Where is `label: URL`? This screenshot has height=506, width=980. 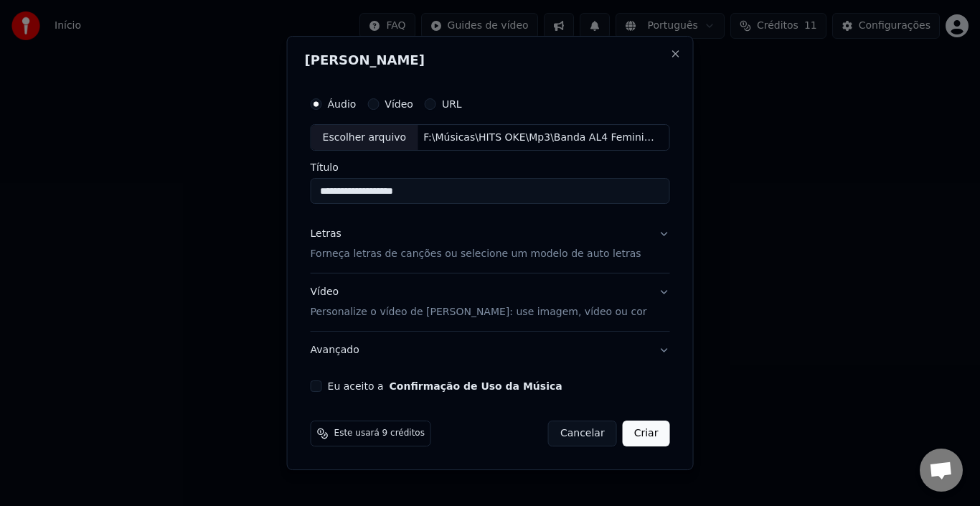
label: URL is located at coordinates (452, 104).